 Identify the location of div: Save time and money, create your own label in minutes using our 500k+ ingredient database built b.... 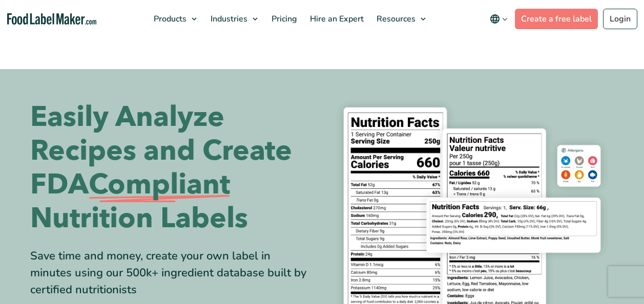
(172, 273).